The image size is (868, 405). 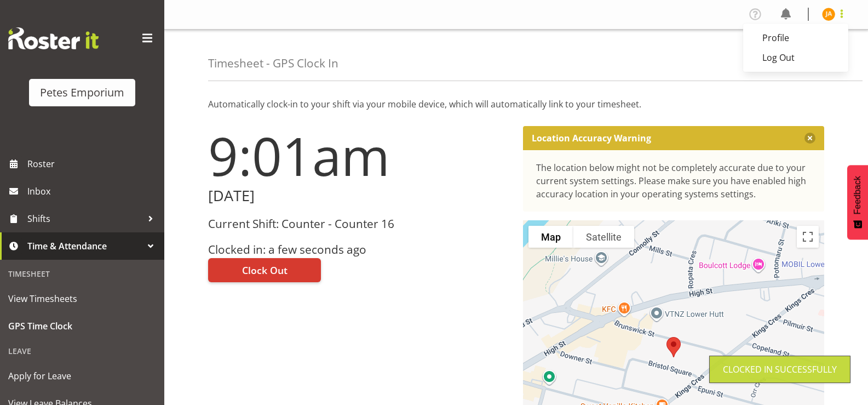 What do you see at coordinates (858, 195) in the screenshot?
I see `span: Feedback` at bounding box center [858, 195].